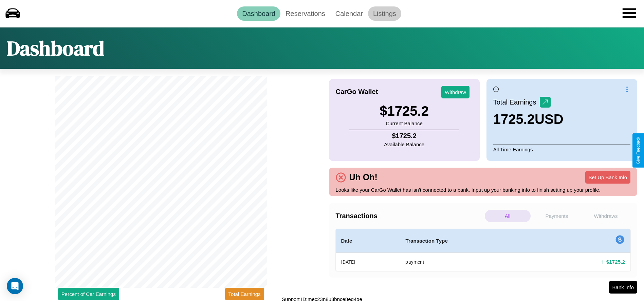  I want to click on p: Total Earnings, so click(516, 102).